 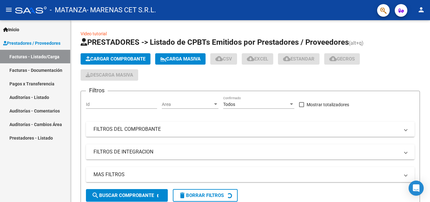 What do you see at coordinates (123, 195) in the screenshot?
I see `span: Buscar Comprobante` at bounding box center [123, 195].